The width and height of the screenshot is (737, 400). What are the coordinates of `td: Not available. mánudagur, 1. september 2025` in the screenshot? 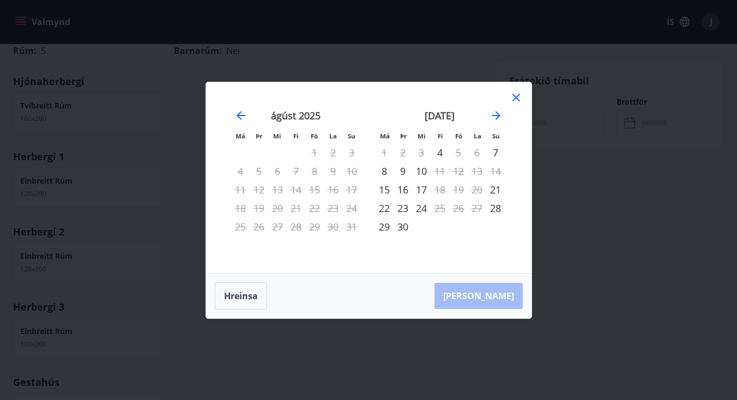 It's located at (384, 153).